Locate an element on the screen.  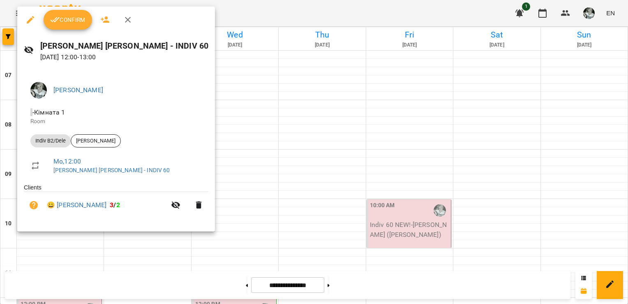
p: Room is located at coordinates (116, 121).